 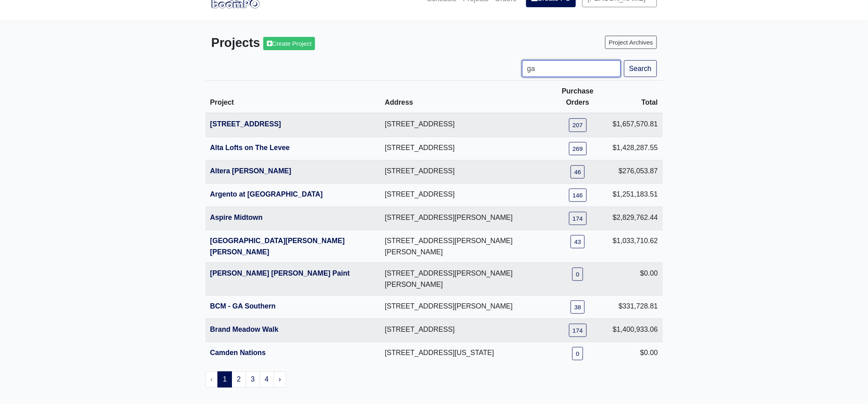 What do you see at coordinates (635, 330) in the screenshot?
I see `td: $1,400,933.06` at bounding box center [635, 330].